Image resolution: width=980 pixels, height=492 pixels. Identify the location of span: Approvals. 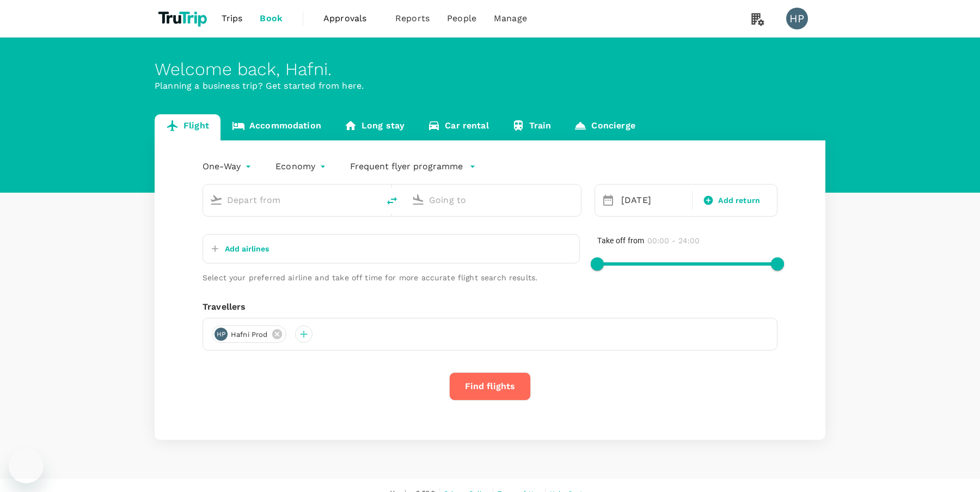
(351, 18).